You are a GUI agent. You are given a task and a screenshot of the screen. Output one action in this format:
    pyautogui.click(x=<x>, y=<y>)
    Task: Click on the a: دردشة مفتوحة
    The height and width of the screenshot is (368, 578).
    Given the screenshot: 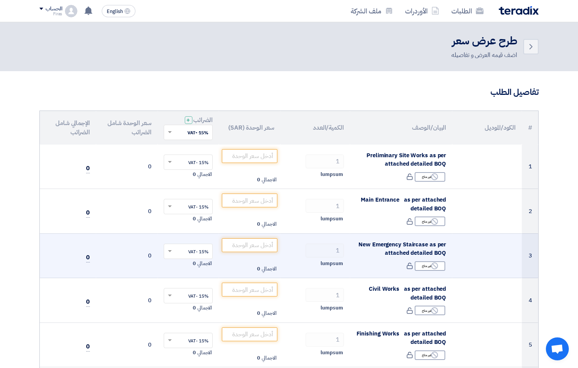 What is the action you would take?
    pyautogui.click(x=557, y=349)
    